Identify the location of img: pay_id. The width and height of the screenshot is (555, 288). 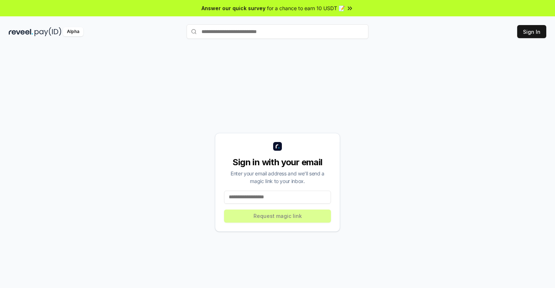
(48, 32).